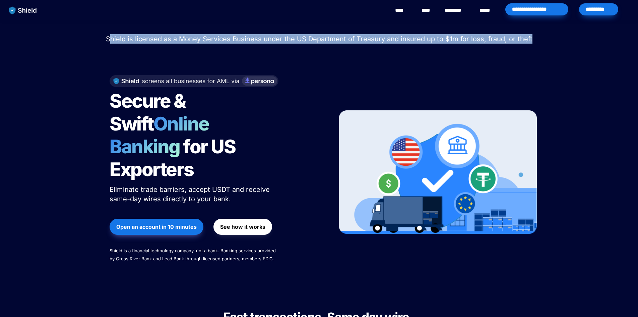  I want to click on a: See how it works, so click(243, 227).